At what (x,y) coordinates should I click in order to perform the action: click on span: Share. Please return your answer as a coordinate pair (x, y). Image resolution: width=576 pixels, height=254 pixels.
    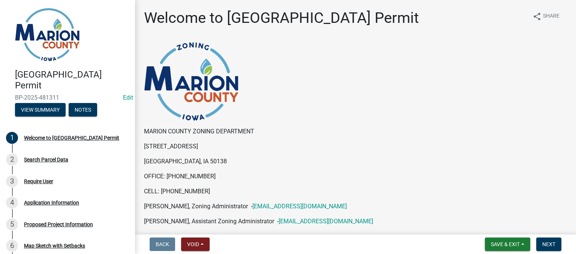
    Looking at the image, I should click on (551, 17).